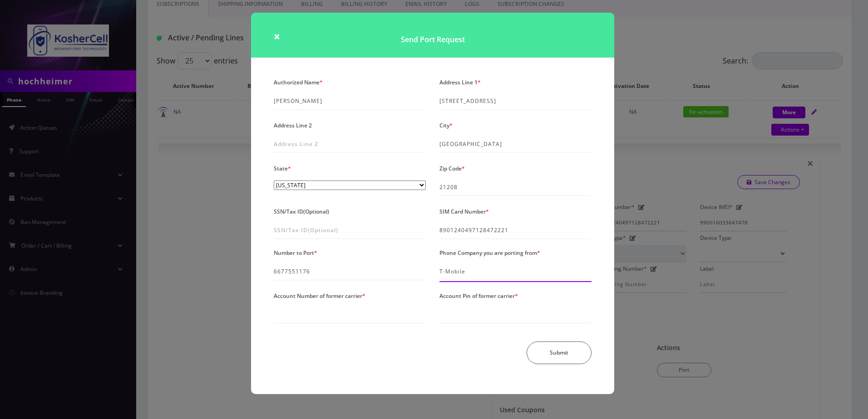 The image size is (868, 419). Describe the element at coordinates (460, 82) in the screenshot. I see `label: Address Line 1` at that location.